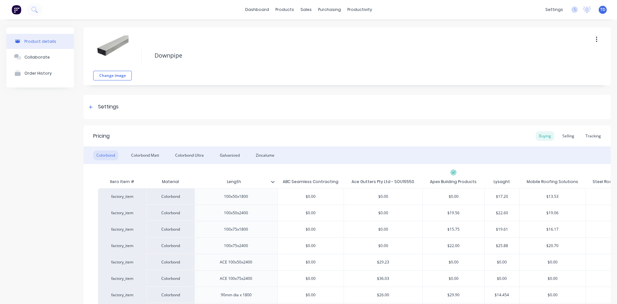  What do you see at coordinates (122, 181) in the screenshot?
I see `div: Xero Item #` at bounding box center [122, 181].